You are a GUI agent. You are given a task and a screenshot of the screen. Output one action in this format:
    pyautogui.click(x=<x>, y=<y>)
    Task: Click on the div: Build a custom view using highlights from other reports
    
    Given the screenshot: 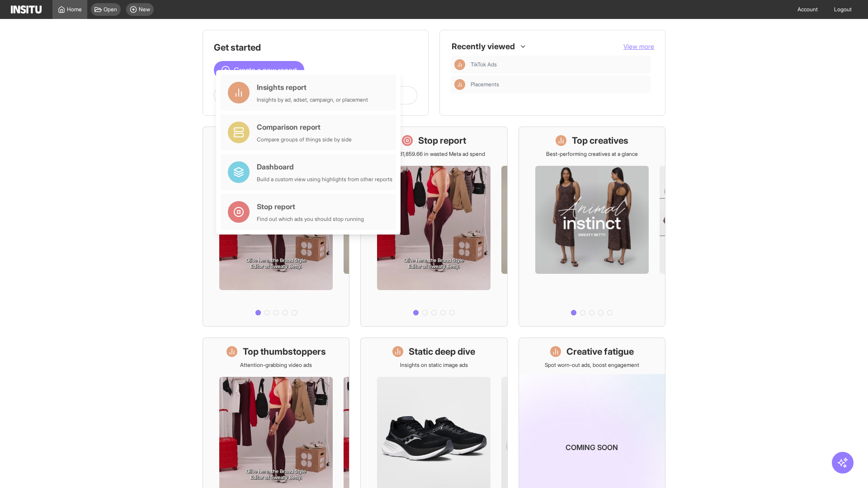 What is the action you would take?
    pyautogui.click(x=325, y=179)
    